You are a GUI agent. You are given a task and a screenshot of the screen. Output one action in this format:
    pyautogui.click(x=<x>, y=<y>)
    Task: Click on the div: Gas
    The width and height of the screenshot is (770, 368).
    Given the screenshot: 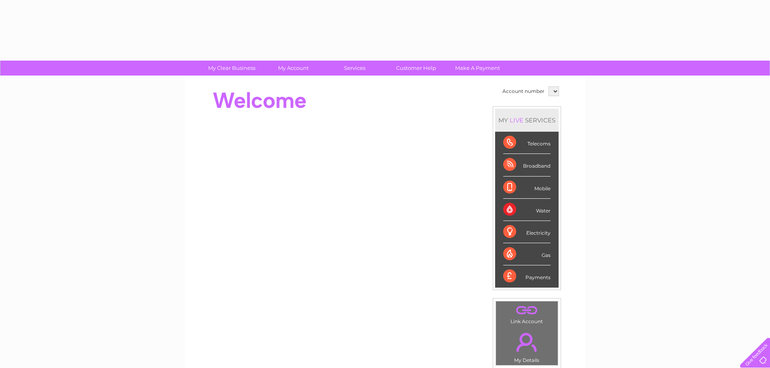 What is the action you would take?
    pyautogui.click(x=526, y=254)
    